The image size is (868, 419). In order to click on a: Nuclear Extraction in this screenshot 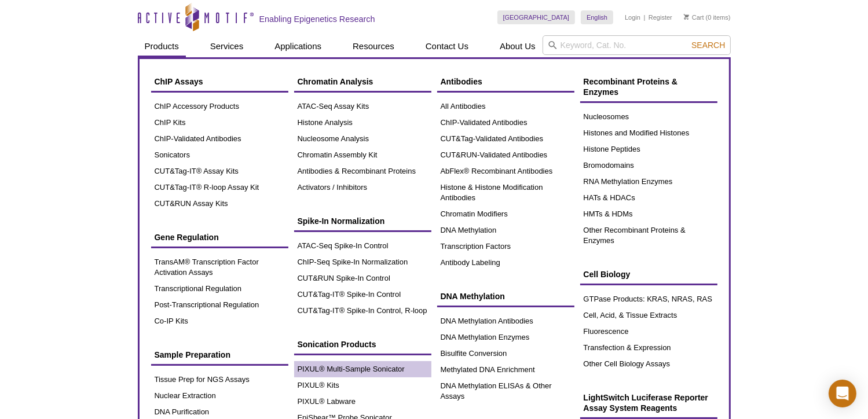, I will do `click(219, 396)`.